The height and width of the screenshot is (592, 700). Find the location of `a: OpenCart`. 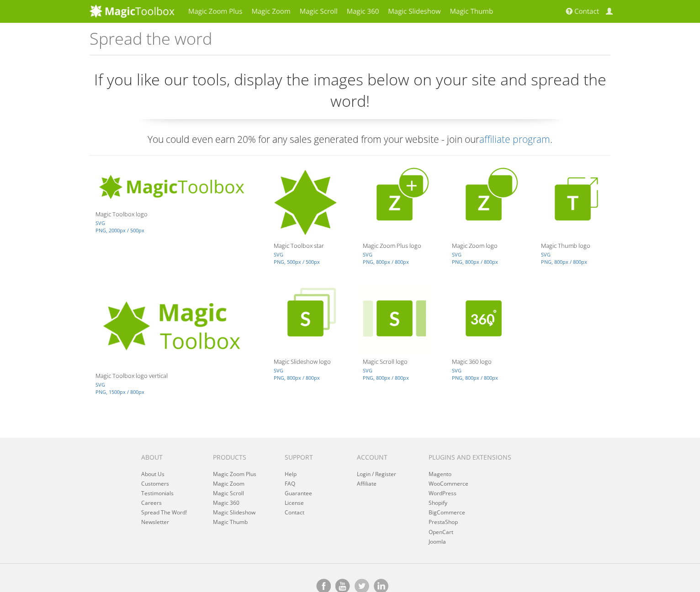

a: OpenCart is located at coordinates (441, 532).